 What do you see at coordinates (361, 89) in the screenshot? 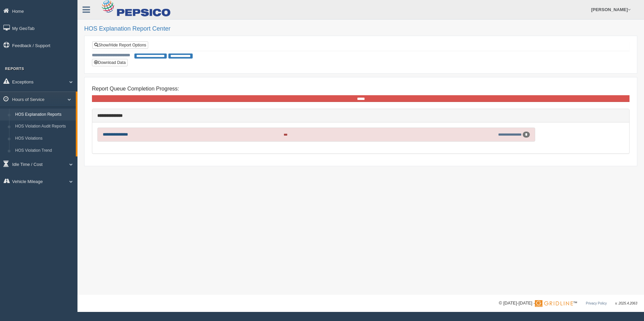
I see `h4: Report Queue Completion Progress:` at bounding box center [361, 89].